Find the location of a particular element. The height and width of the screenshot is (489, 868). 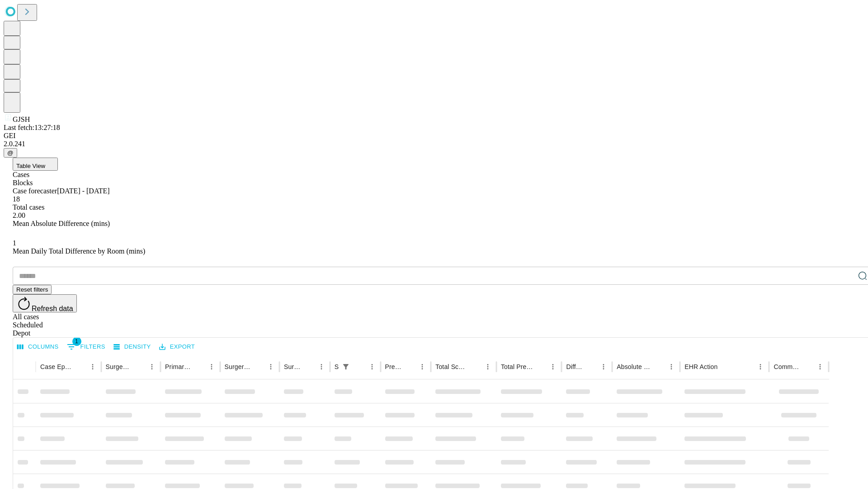

span: Reset filters is located at coordinates (32, 289).